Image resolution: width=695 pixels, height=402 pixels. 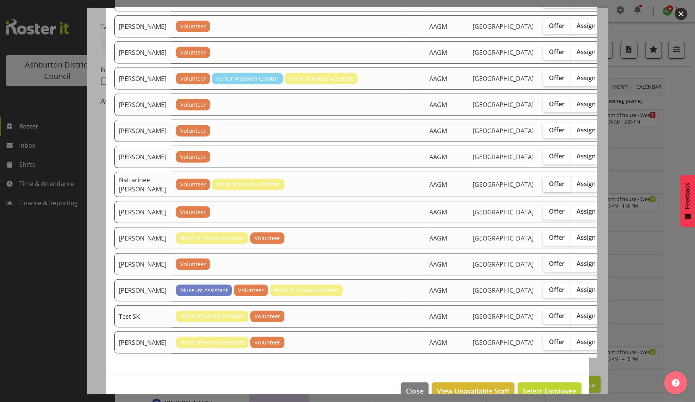 I want to click on button: Close, so click(x=415, y=391).